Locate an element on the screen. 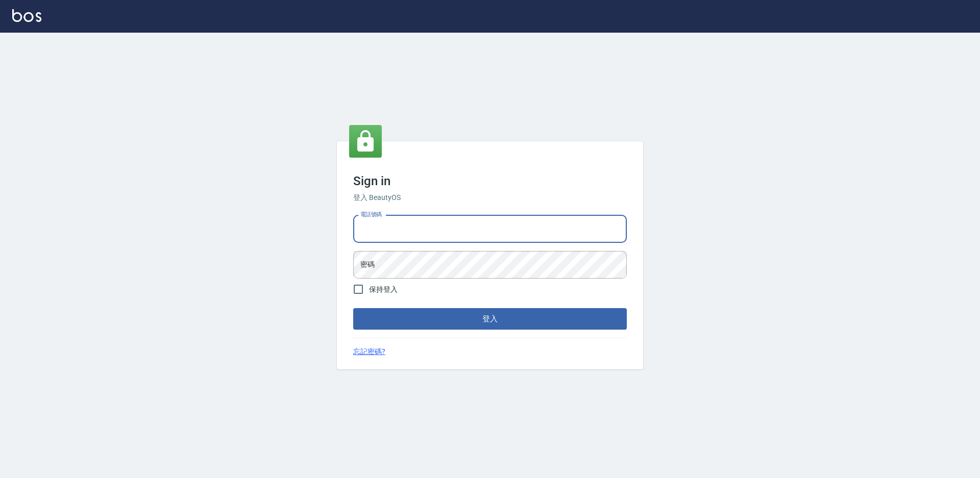 The width and height of the screenshot is (980, 478). img: Logo is located at coordinates (27, 15).